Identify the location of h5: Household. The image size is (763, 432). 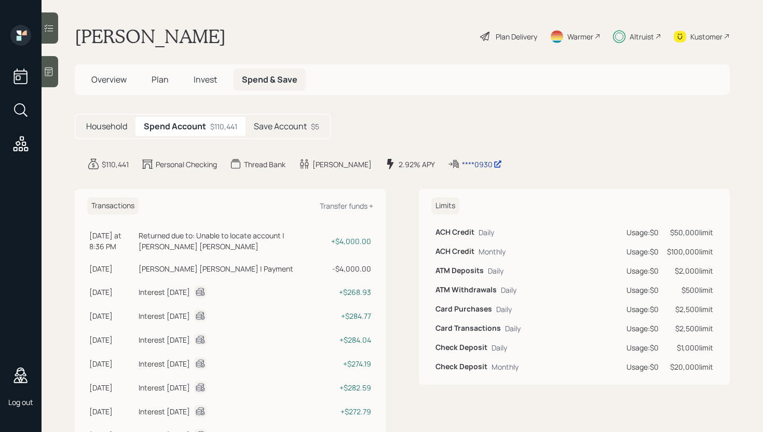
(106, 126).